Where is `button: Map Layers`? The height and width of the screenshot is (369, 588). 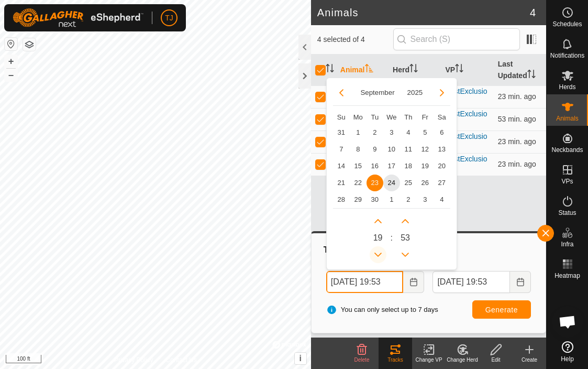 button: Map Layers is located at coordinates (30, 45).